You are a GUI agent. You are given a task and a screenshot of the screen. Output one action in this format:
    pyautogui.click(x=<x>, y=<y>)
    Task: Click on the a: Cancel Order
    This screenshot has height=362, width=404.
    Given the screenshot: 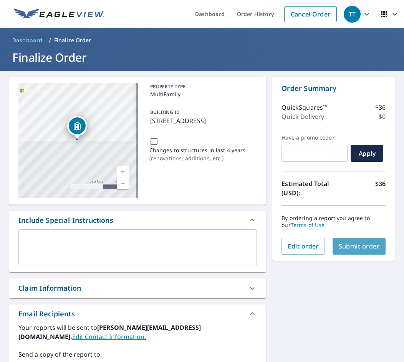 What is the action you would take?
    pyautogui.click(x=310, y=14)
    